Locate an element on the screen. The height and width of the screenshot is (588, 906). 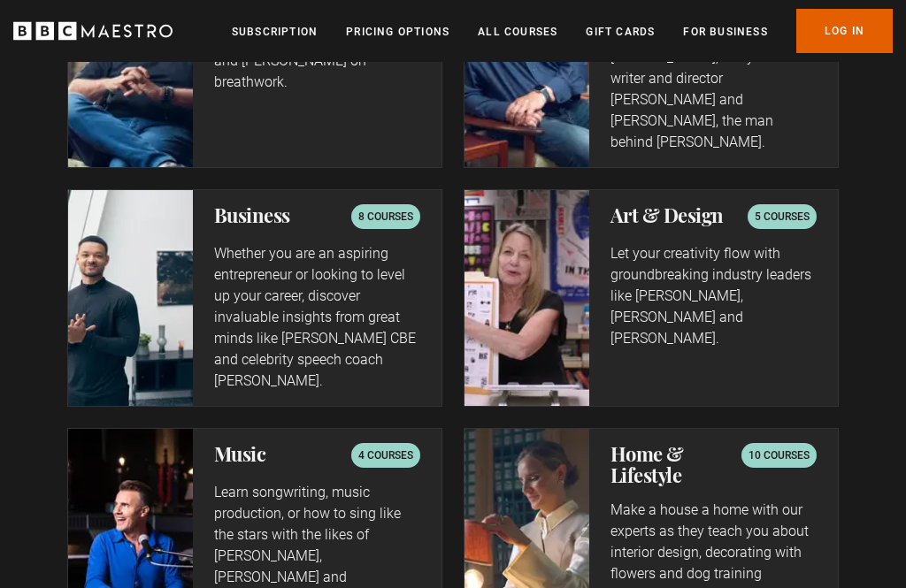
a: Pricing Options is located at coordinates (397, 32).